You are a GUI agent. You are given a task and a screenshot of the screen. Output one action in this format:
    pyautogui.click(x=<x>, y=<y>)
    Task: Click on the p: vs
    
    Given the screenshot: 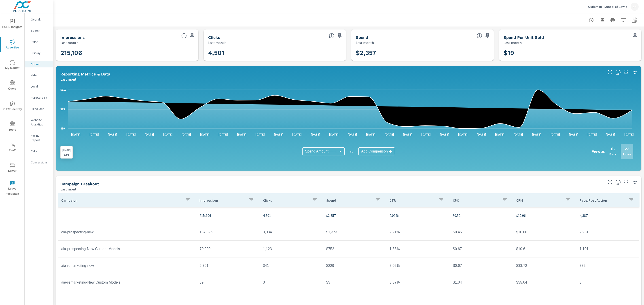 What is the action you would take?
    pyautogui.click(x=351, y=151)
    